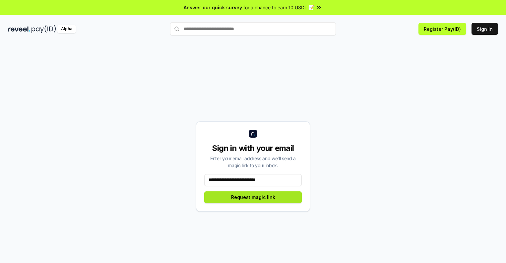 This screenshot has width=506, height=263. Describe the element at coordinates (253, 148) in the screenshot. I see `div: Sign in with your email` at that location.